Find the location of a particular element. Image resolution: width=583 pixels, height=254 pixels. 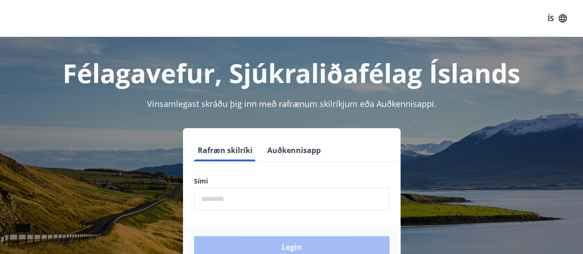

span: Vinsamlegast skráðu þig inn með rafrænum skilríkjum eða Auðkennisappi. is located at coordinates (292, 104).